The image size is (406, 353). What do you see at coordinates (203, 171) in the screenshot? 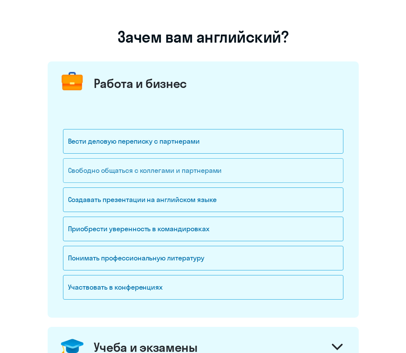
I see `div: Свободно общаться с коллегами и партнерами` at bounding box center [203, 171].